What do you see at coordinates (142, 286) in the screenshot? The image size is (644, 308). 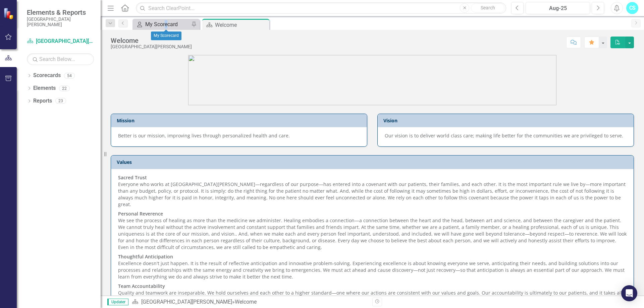 I see `strong: Team Accountability` at bounding box center [142, 286].